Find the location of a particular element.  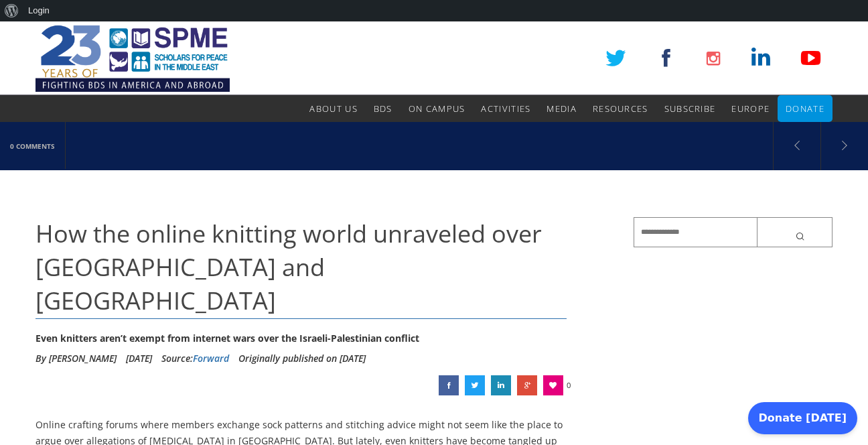

div: Even knitters aren’t exempt from internet wars over the Israeli-Palestinian conflict is located at coordinates (301, 339).